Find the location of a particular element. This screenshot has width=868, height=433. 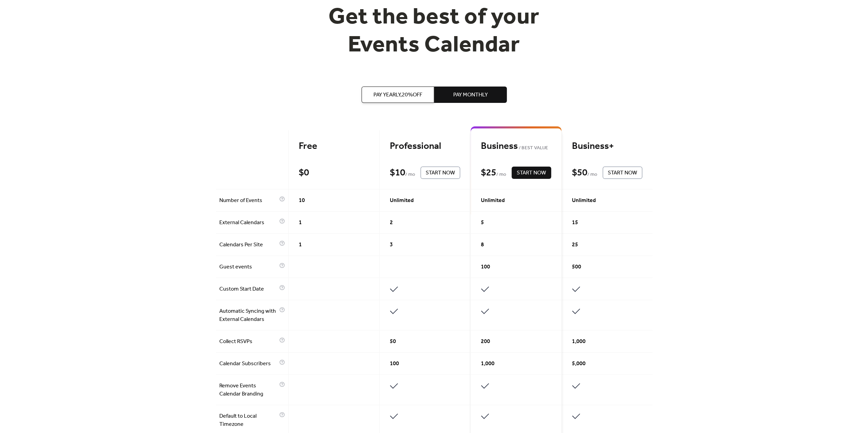

span: Remove Events Calendar Branding is located at coordinates (248, 390).